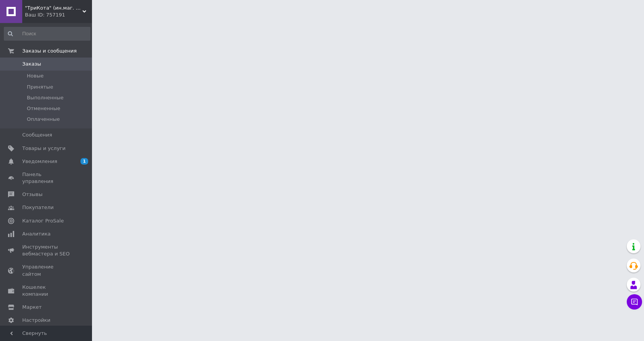 Image resolution: width=644 pixels, height=341 pixels. Describe the element at coordinates (49, 51) in the screenshot. I see `span: Заказы и сообщения` at that location.